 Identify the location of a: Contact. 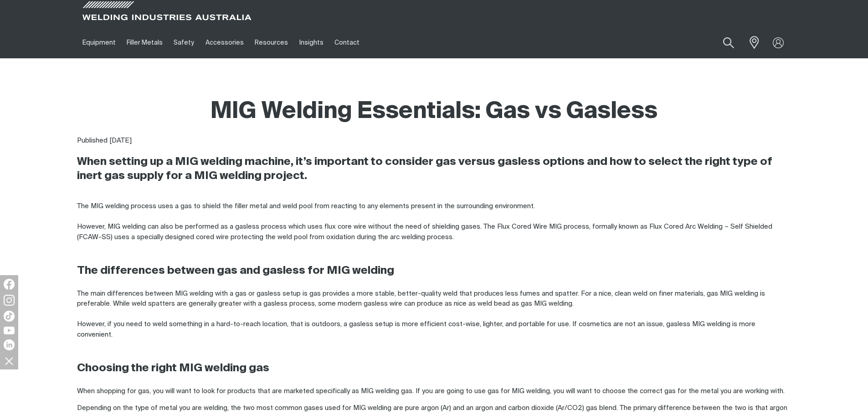
(346, 42).